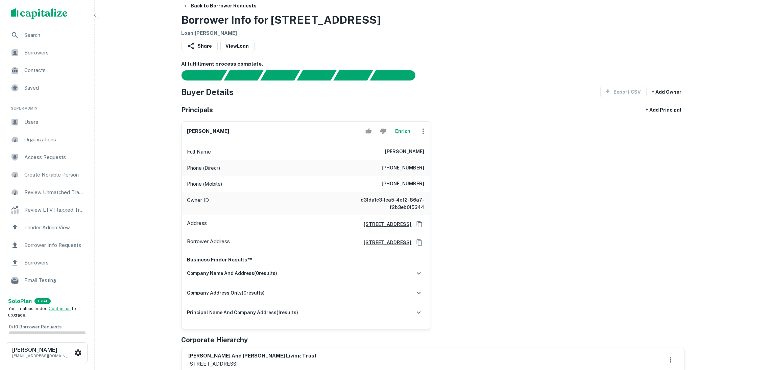  I want to click on span: Organizations, so click(54, 140).